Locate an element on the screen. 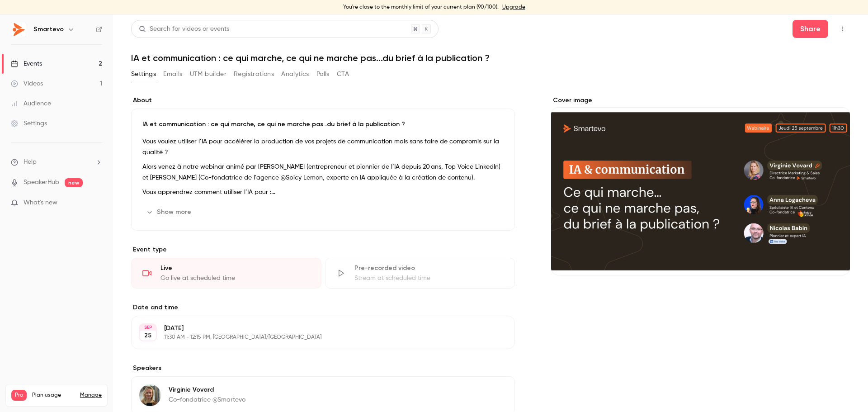 This screenshot has height=412, width=868. p: IA et communication : ce qui marche, ce qui ne marche pas...du brief à la publication ? is located at coordinates (323, 124).